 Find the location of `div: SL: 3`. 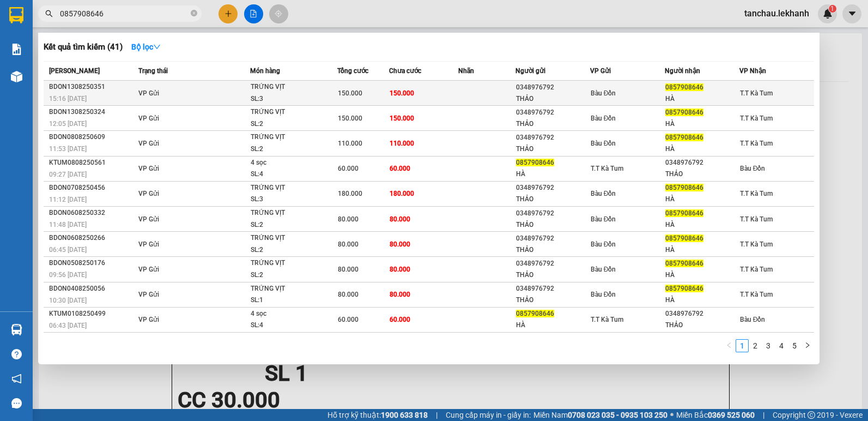

div: SL: 3 is located at coordinates (291, 99).